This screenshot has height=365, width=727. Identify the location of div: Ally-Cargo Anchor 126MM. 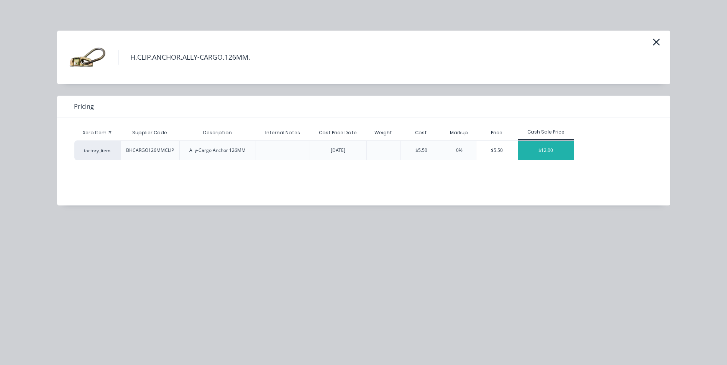
(217, 151).